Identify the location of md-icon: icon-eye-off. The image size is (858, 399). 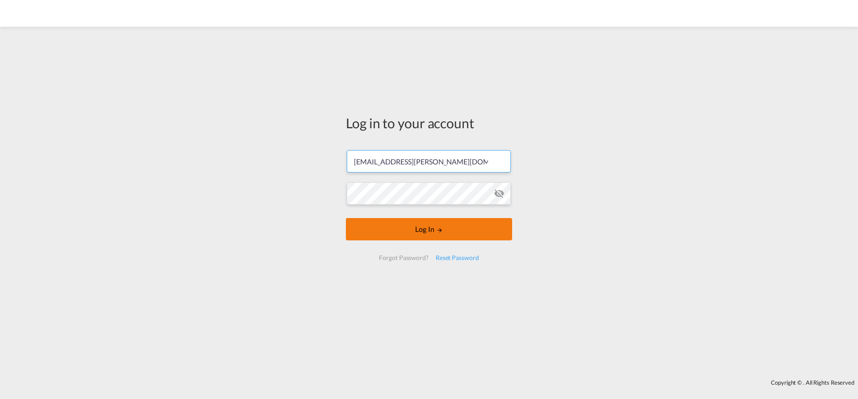
(499, 193).